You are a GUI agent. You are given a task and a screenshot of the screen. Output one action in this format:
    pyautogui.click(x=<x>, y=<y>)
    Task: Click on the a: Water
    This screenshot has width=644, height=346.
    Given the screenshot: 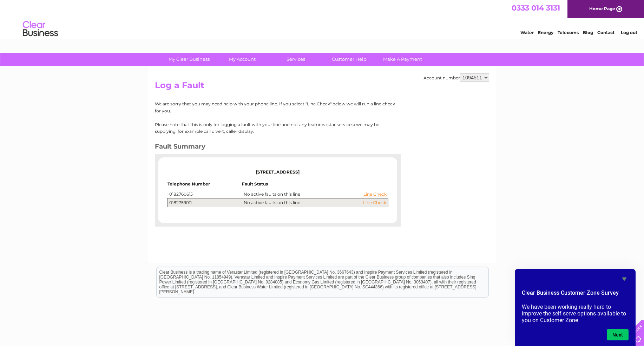 What is the action you would take?
    pyautogui.click(x=527, y=32)
    